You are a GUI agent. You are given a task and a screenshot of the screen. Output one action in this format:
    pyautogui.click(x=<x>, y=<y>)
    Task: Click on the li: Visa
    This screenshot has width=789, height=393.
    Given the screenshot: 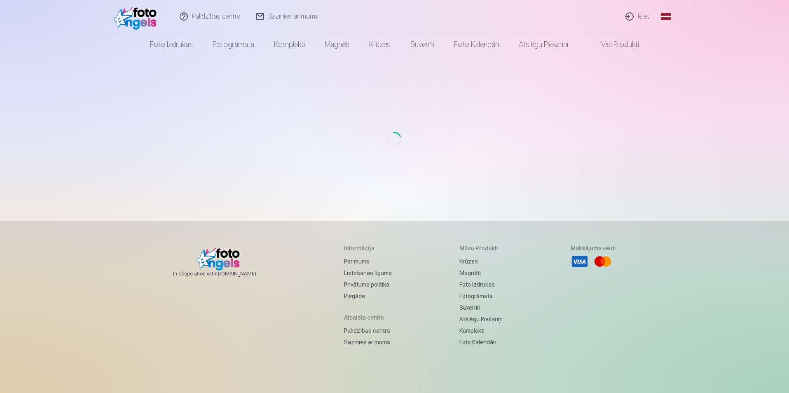 What is the action you would take?
    pyautogui.click(x=580, y=261)
    